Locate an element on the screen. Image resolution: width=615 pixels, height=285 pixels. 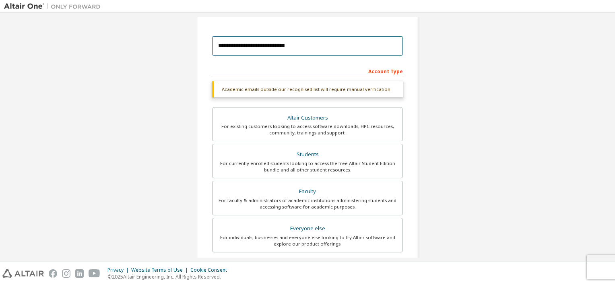
img: youtube.svg is located at coordinates (94, 273).